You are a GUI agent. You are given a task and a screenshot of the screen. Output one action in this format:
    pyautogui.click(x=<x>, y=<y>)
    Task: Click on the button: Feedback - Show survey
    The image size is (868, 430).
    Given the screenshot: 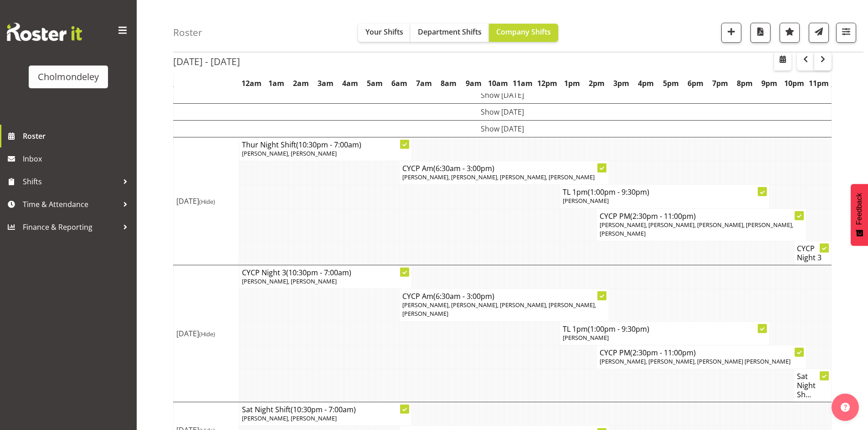 What is the action you would take?
    pyautogui.click(x=859, y=215)
    